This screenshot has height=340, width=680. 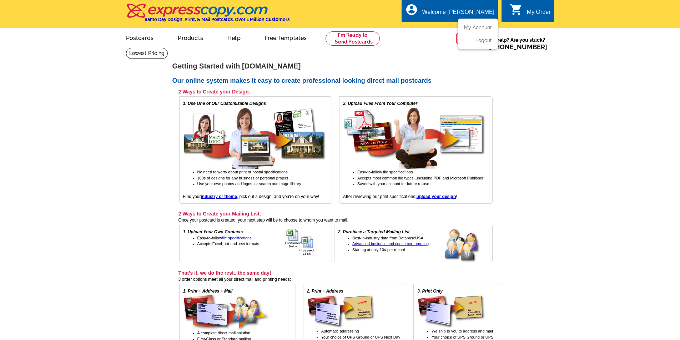 What do you see at coordinates (325, 291) in the screenshot?
I see `em: 2. Print + Address` at bounding box center [325, 291].